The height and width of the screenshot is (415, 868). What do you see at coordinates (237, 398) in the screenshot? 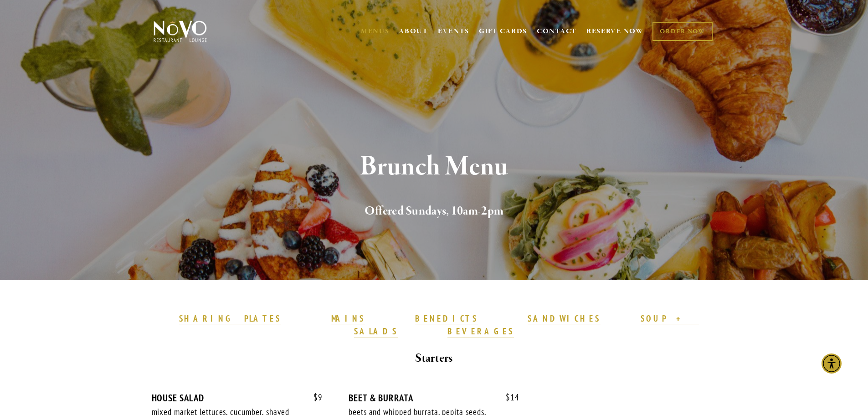
I see `div: HOUSE SALAD` at bounding box center [237, 398].